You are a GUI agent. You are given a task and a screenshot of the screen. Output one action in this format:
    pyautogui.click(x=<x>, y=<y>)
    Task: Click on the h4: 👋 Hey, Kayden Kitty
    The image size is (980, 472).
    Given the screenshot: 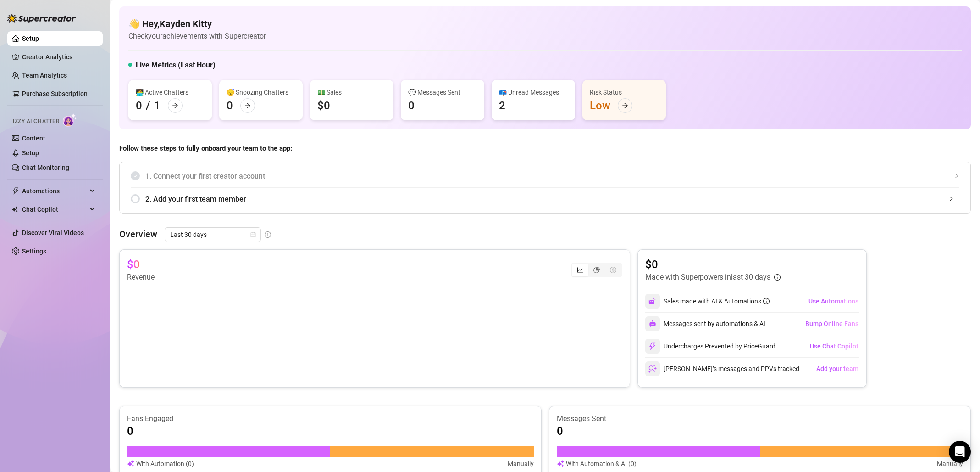 What is the action you would take?
    pyautogui.click(x=197, y=24)
    